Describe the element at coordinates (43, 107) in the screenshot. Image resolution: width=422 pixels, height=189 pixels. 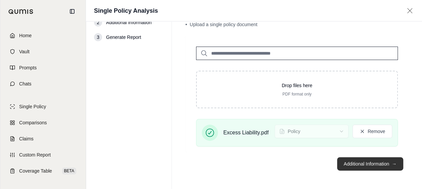
I see `a: Single Policy` at that location.